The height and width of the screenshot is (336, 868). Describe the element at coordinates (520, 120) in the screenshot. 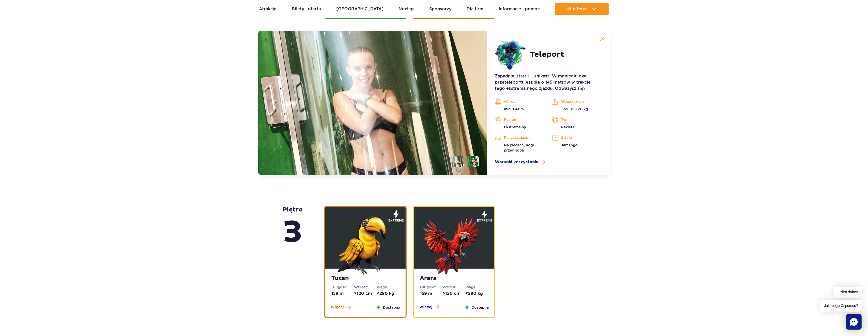

I see `p: Poziom` at that location.